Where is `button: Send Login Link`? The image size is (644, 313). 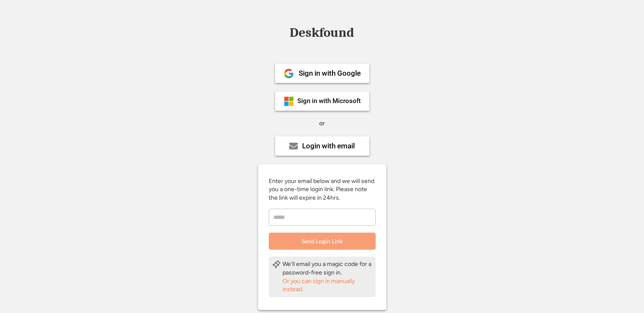
button: Send Login Link is located at coordinates (322, 241).